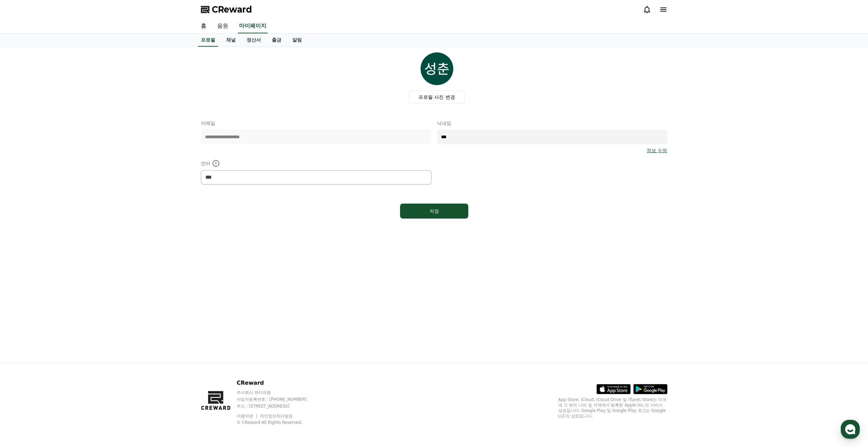 The width and height of the screenshot is (868, 447). What do you see at coordinates (247, 416) in the screenshot?
I see `a: 이용약관` at bounding box center [247, 416].